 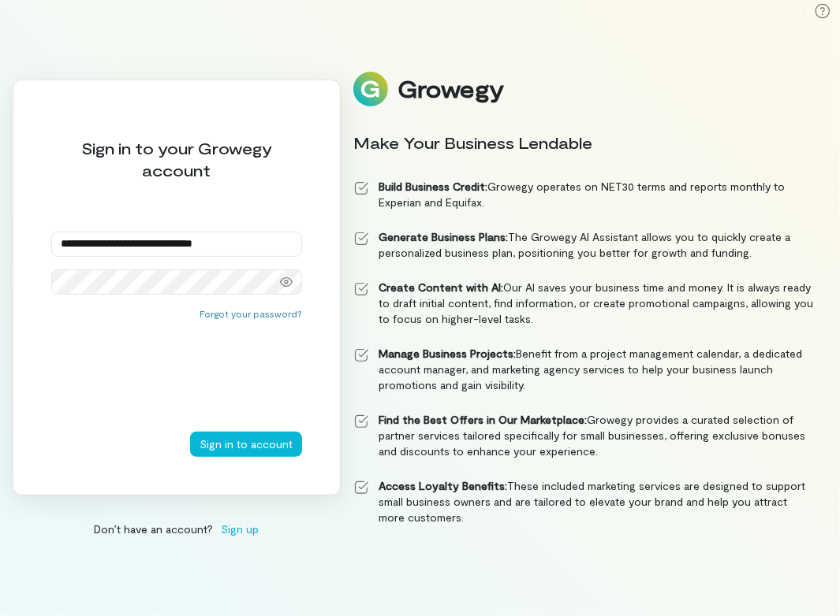 What do you see at coordinates (450, 89) in the screenshot?
I see `div: Growegy` at bounding box center [450, 89].